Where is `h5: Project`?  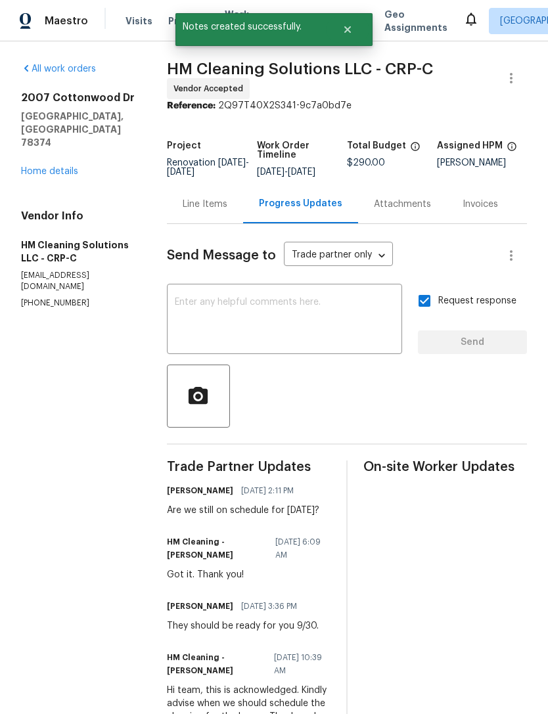
h5: Project is located at coordinates (184, 146).